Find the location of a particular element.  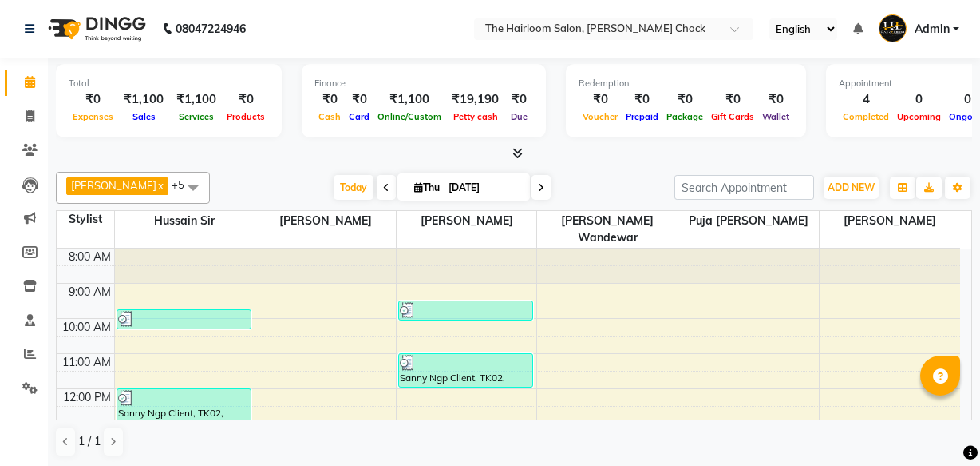

span: Admin is located at coordinates (932, 28).